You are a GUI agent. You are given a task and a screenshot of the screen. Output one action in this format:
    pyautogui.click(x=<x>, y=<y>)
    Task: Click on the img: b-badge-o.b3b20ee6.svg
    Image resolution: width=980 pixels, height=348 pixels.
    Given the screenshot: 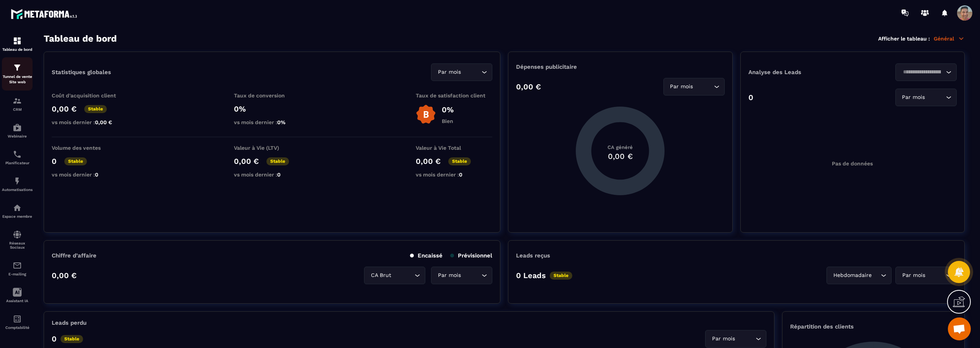 What is the action you would take?
    pyautogui.click(x=425, y=114)
    